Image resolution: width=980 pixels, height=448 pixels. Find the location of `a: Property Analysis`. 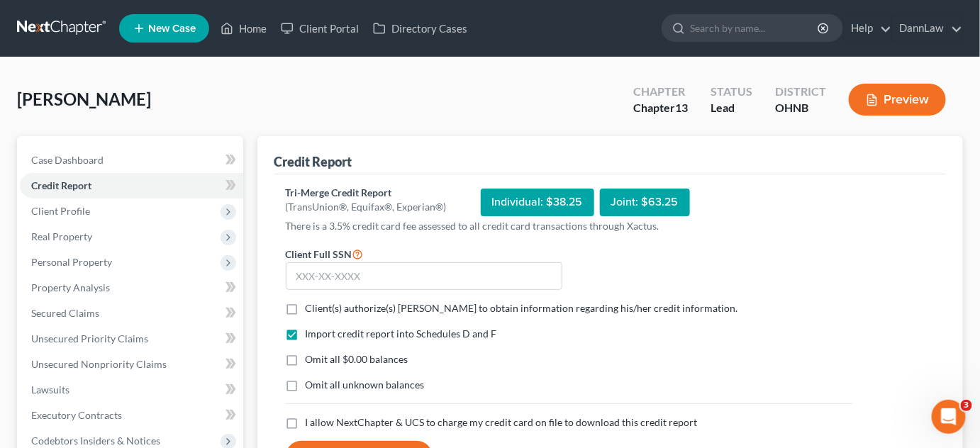

a: Property Analysis is located at coordinates (131, 288).